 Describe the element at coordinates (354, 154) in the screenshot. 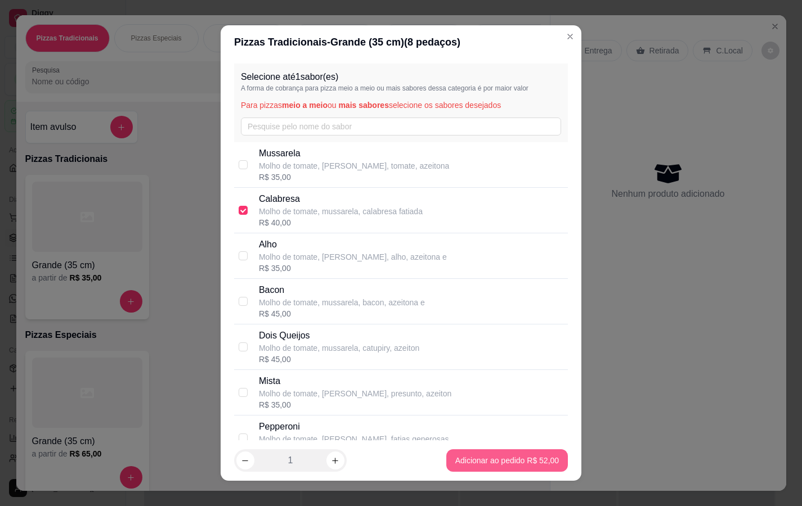

I see `p: Mussarela` at that location.